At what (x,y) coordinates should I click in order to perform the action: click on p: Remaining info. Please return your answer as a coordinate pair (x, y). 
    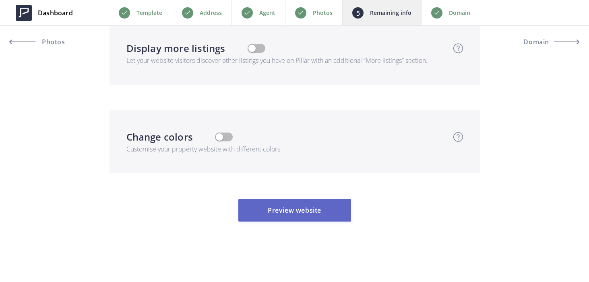
    Looking at the image, I should click on (391, 13).